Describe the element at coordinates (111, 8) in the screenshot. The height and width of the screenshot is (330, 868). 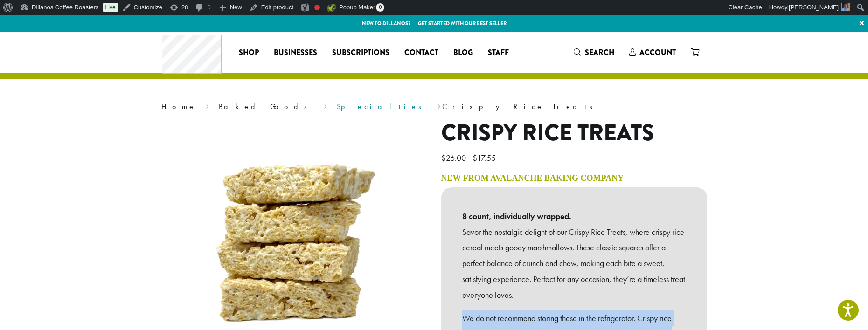
I see `a: Live` at that location.